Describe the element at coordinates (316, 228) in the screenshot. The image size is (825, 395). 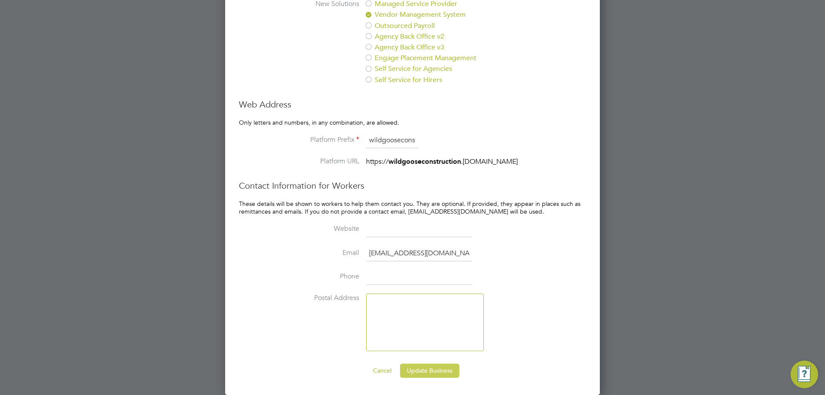
I see `label: Website` at that location.